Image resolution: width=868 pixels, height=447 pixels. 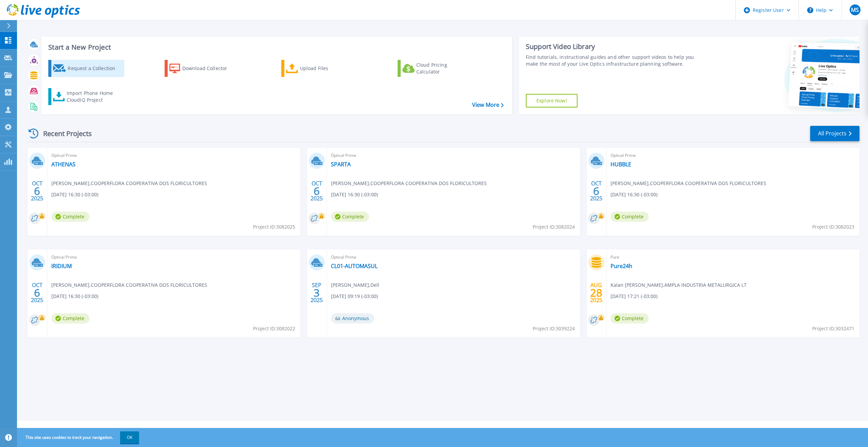 What do you see at coordinates (613, 46) in the screenshot?
I see `div: Support Video Library` at bounding box center [613, 46].